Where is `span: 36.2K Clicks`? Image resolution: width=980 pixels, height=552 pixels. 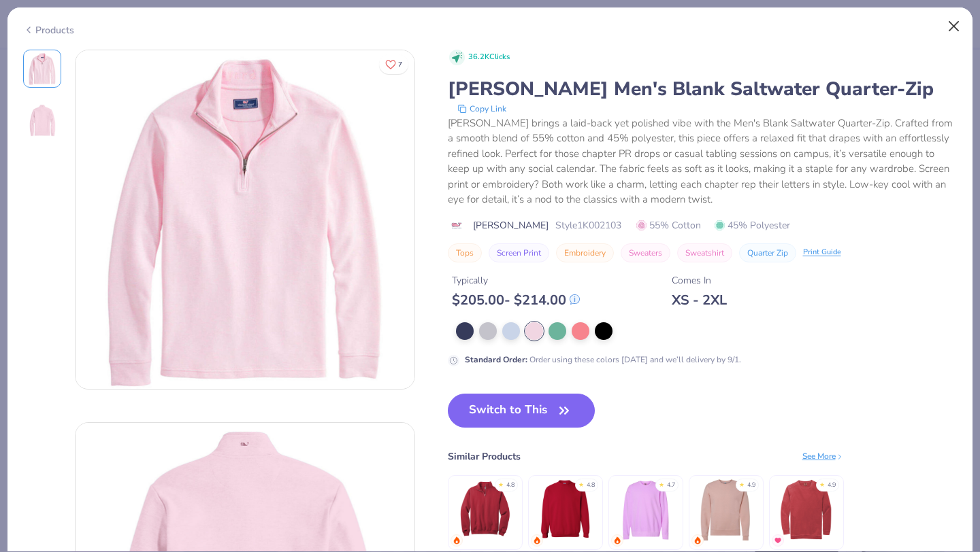
span: 36.2K Clicks is located at coordinates (489, 57).